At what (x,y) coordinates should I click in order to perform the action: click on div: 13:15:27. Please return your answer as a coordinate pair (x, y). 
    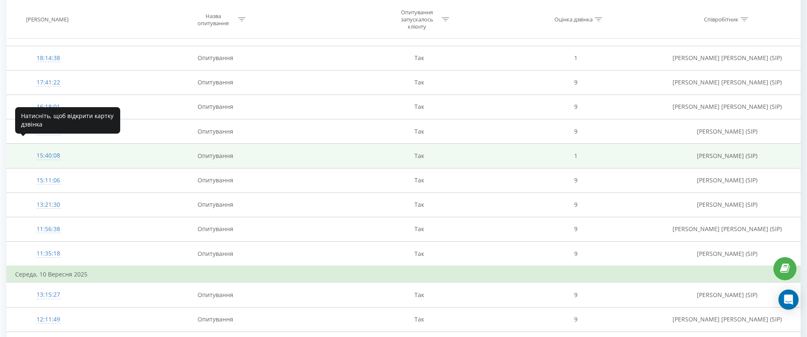
    Looking at the image, I should click on (48, 295).